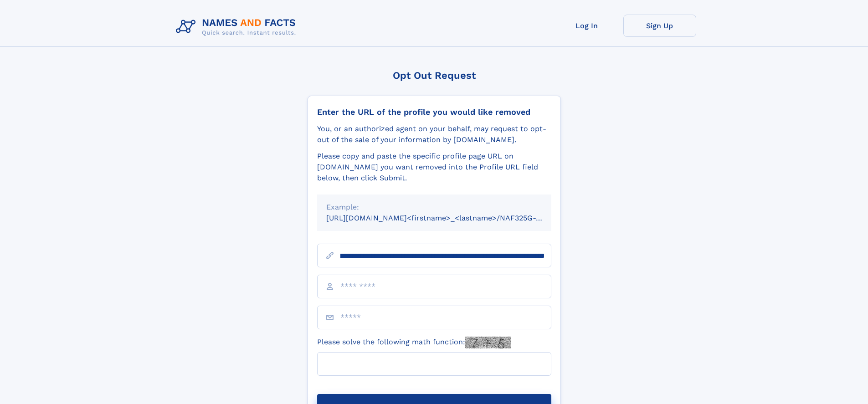  I want to click on img: Logo Names and Facts, so click(238, 27).